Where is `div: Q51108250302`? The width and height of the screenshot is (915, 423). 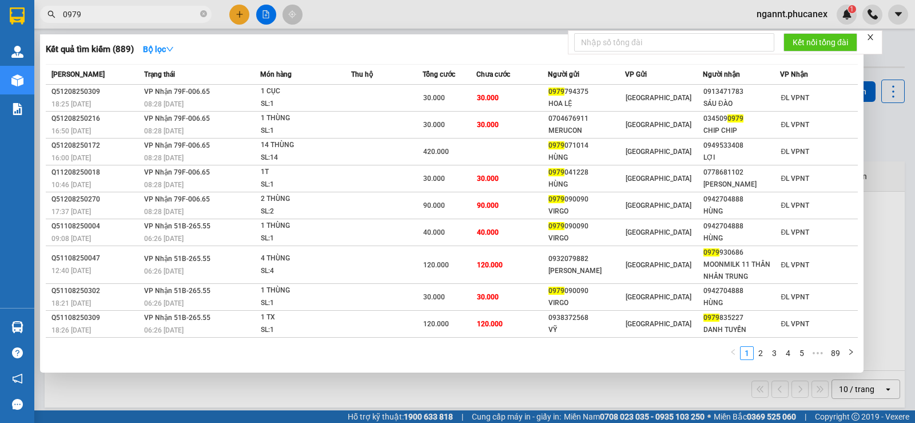
div: Q51108250302 is located at coordinates (96, 291).